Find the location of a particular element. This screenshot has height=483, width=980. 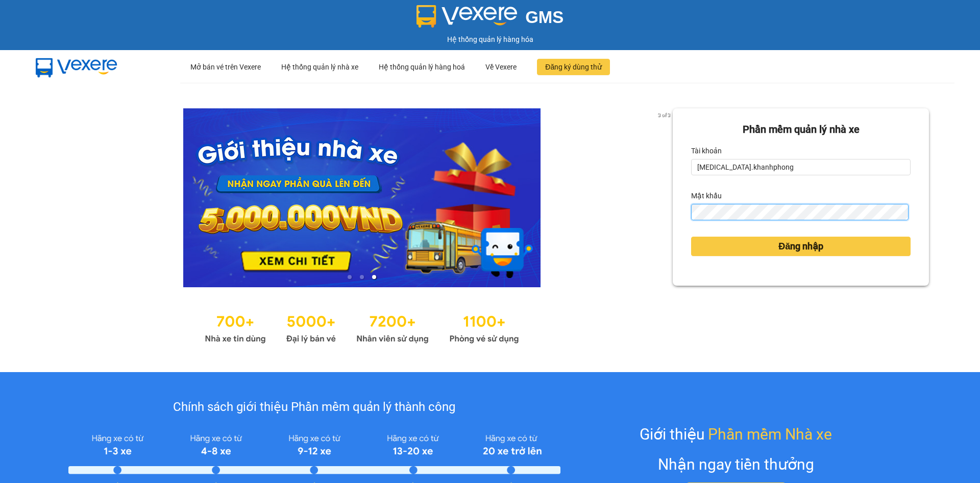

button: Đăng ký dùng thử is located at coordinates (573, 67).